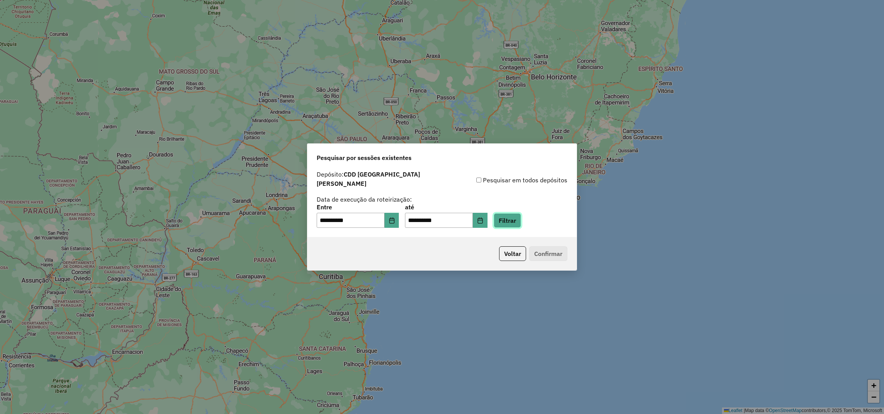  Describe the element at coordinates (364, 199) in the screenshot. I see `label: Data de execução da roteirização:` at that location.